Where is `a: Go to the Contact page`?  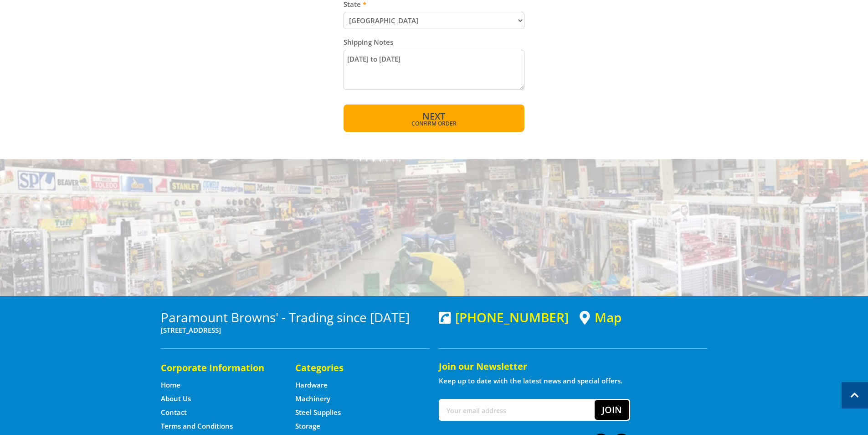
a: Go to the Contact page is located at coordinates (173, 412).